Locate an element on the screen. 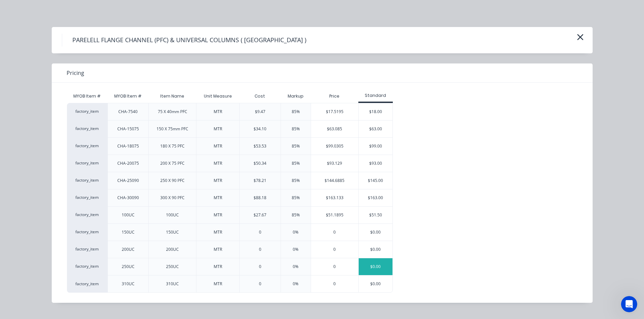 The image size is (644, 319). button: Home is located at coordinates (124, 9).